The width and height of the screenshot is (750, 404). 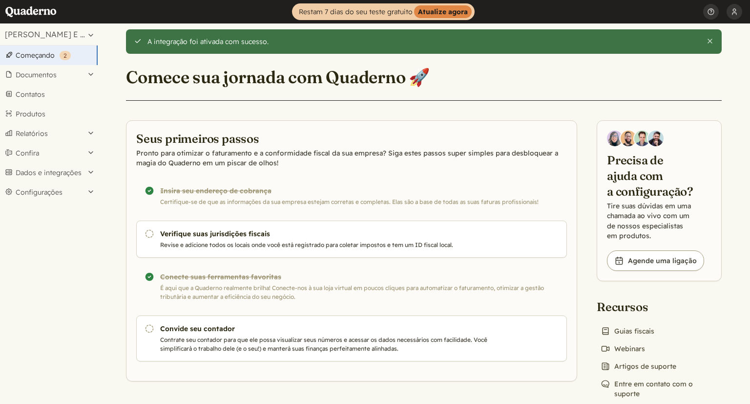 What do you see at coordinates (30, 114) in the screenshot?
I see `font: Produtos` at bounding box center [30, 114].